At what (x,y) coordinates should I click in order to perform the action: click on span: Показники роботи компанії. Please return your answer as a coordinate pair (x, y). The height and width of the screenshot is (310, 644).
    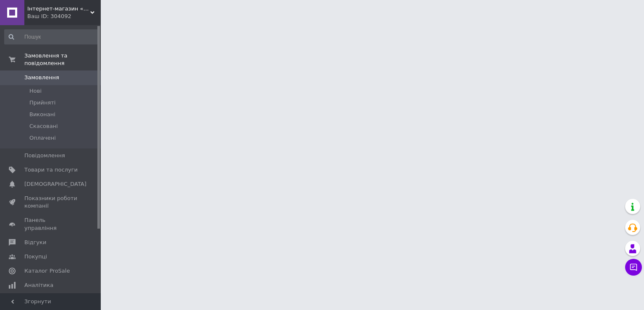
    Looking at the image, I should click on (51, 202).